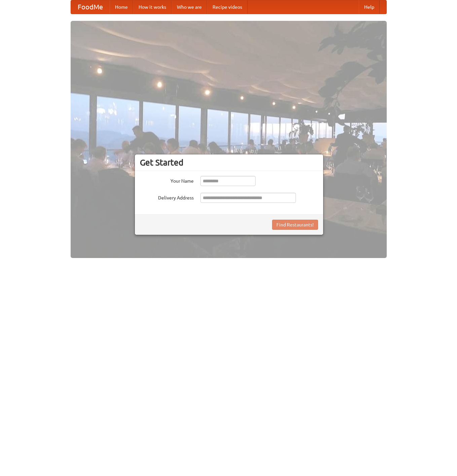  Describe the element at coordinates (189, 7) in the screenshot. I see `a: Who we are` at that location.